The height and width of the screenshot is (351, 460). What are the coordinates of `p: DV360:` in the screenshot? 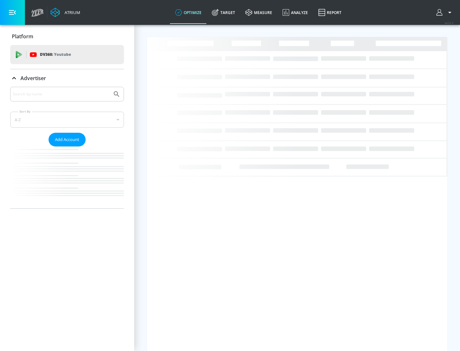 It's located at (55, 55).